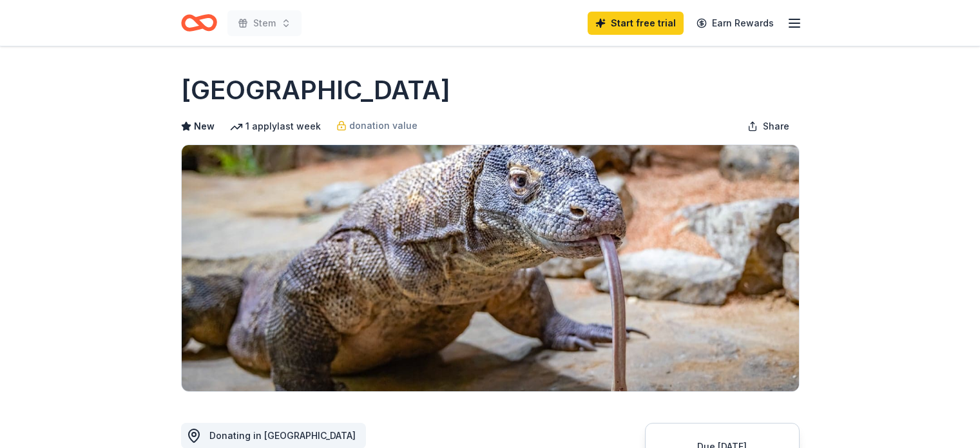 The width and height of the screenshot is (980, 448). What do you see at coordinates (635, 24) in the screenshot?
I see `a: Start free trial` at bounding box center [635, 24].